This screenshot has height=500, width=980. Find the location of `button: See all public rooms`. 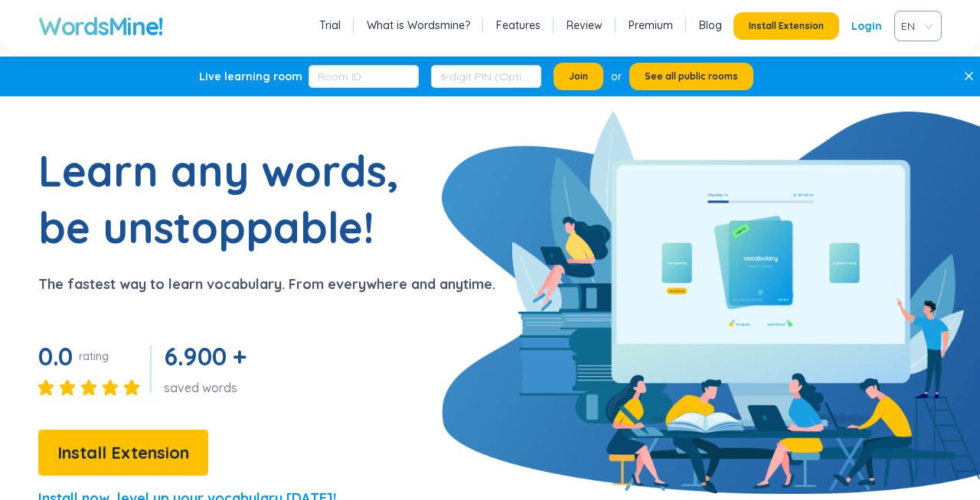

button: See all public rooms is located at coordinates (692, 76).